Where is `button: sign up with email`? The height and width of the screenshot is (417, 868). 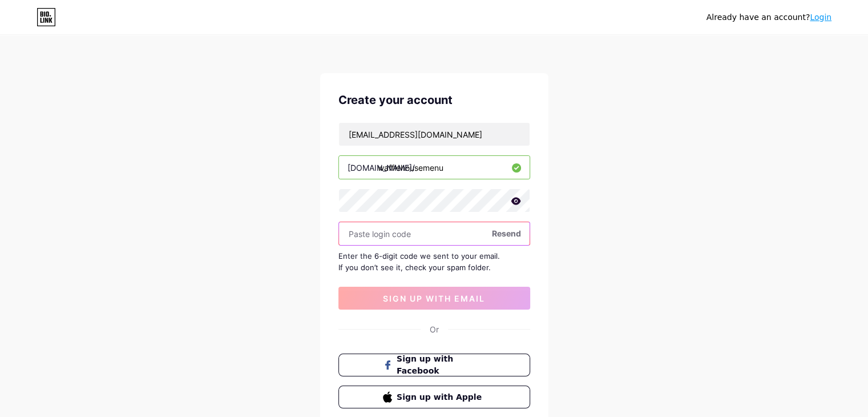
button: sign up with email is located at coordinates (434, 298).